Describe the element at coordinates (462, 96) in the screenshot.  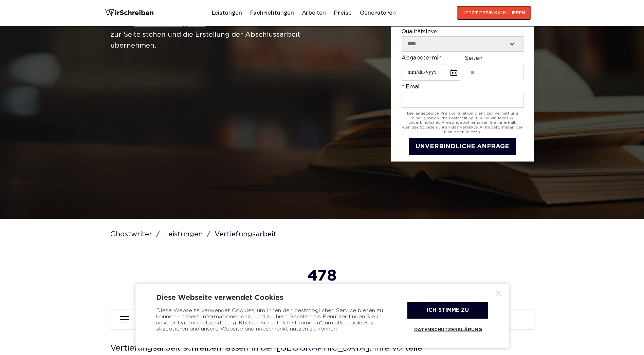
I see `label: * Email` at that location.